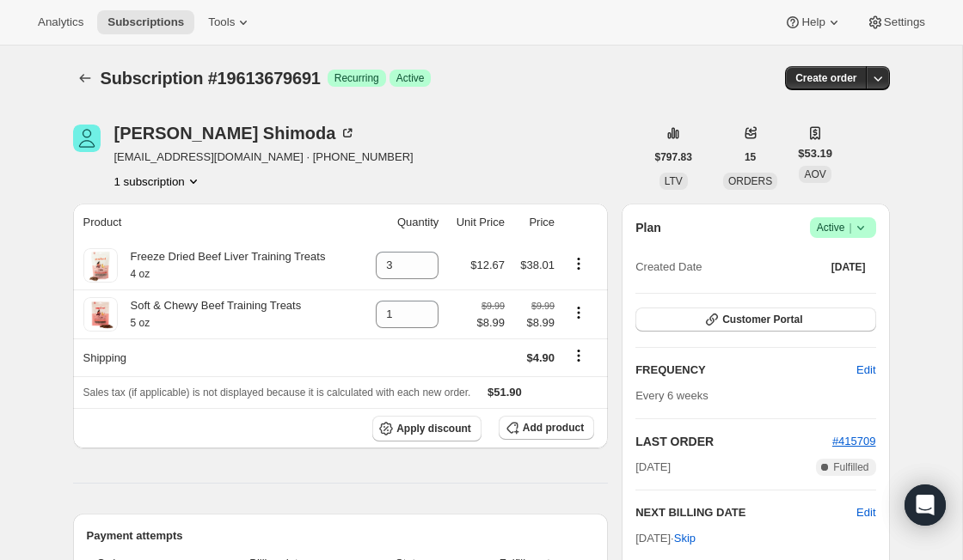  Describe the element at coordinates (685, 539) in the screenshot. I see `button: Skip` at that location.